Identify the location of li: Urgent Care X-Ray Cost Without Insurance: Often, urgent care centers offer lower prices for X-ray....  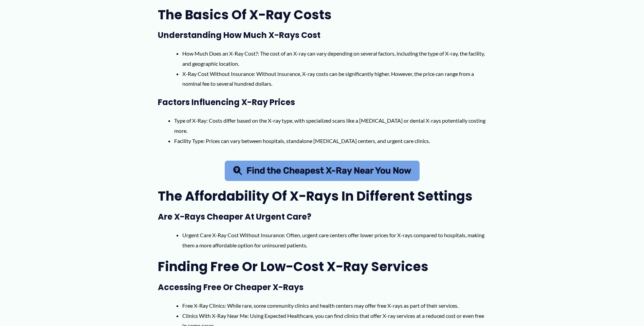
(334, 240).